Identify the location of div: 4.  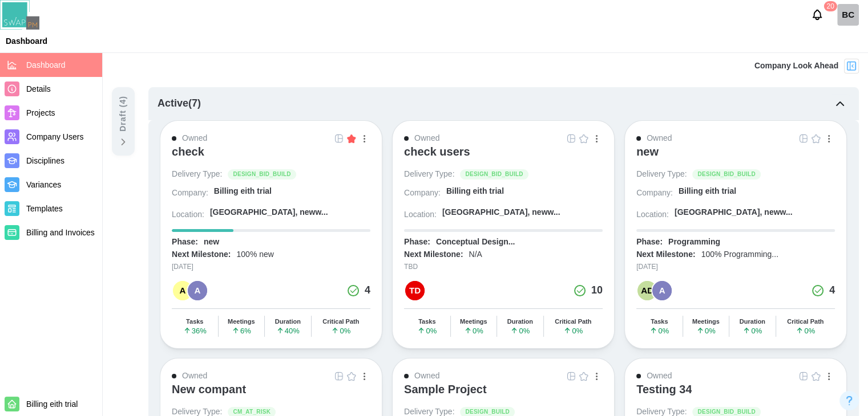
(367, 291).